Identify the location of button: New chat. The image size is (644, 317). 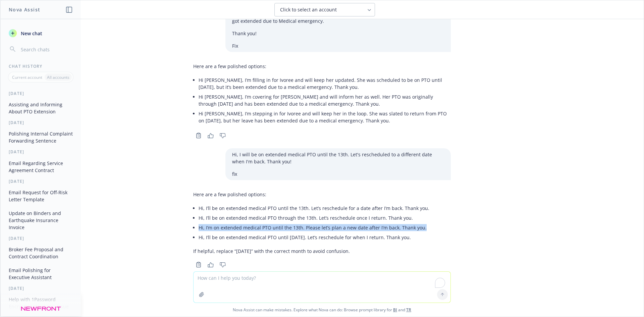
(40, 33).